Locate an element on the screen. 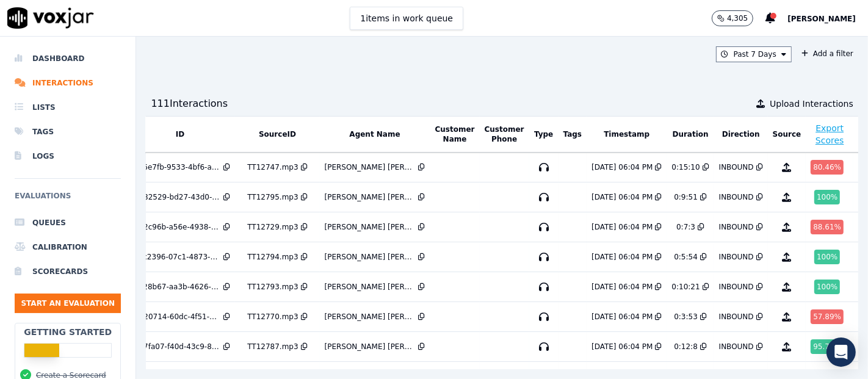 The width and height of the screenshot is (868, 379). a: Dashboard is located at coordinates (67, 59).